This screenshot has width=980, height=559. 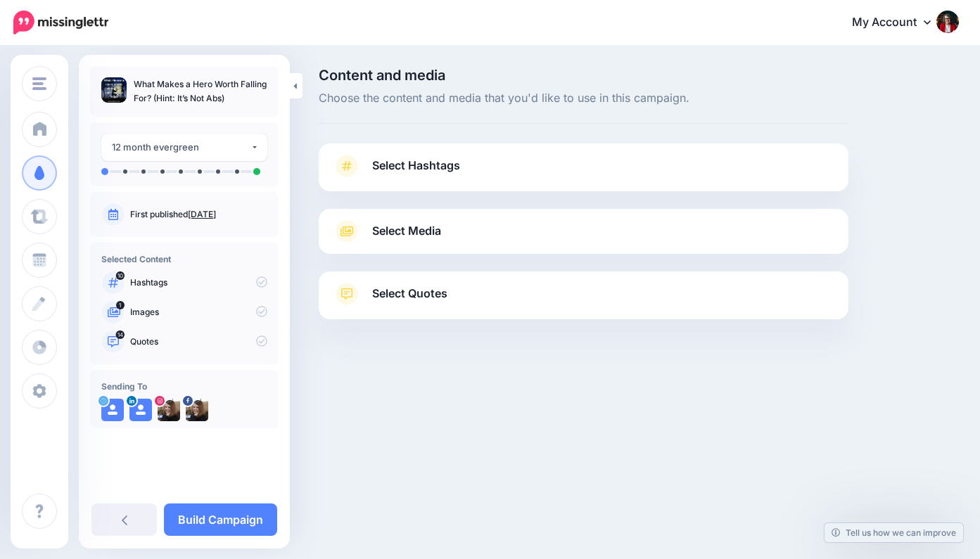 I want to click on a: Select Media, so click(x=583, y=231).